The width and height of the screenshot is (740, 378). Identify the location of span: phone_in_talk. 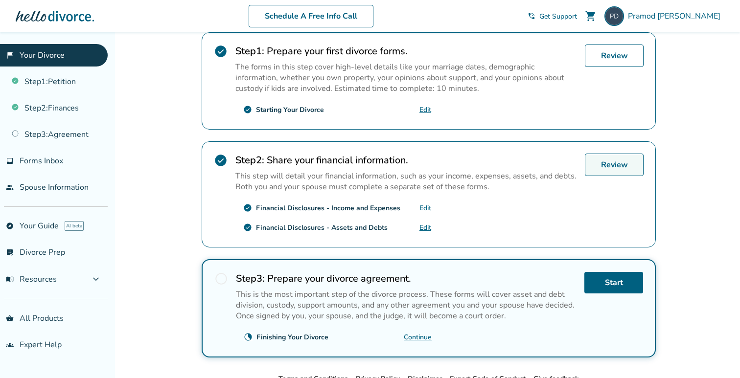
(532, 16).